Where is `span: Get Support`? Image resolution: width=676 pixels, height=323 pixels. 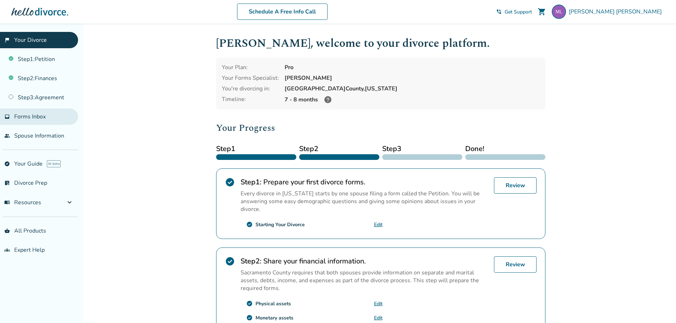 span: Get Support is located at coordinates (518, 12).